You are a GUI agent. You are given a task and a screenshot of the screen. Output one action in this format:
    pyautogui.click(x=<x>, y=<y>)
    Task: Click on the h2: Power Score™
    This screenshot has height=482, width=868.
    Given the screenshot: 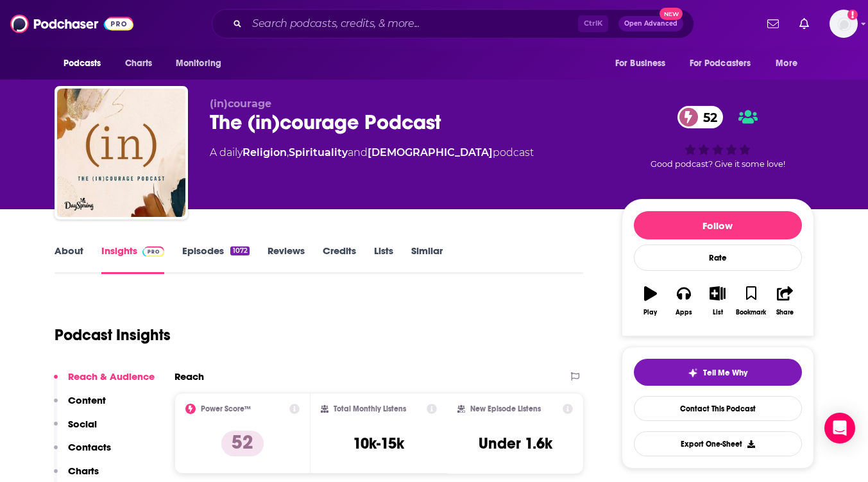 What is the action you would take?
    pyautogui.click(x=226, y=409)
    